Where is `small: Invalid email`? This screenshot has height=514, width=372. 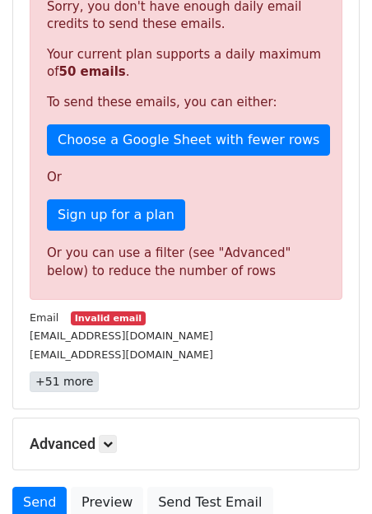 small: Invalid email is located at coordinates (108, 318).